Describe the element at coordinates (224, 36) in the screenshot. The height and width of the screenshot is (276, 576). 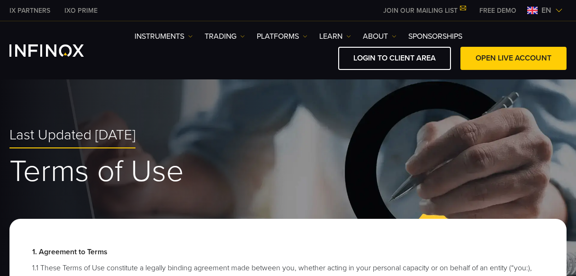
I see `a: TRADING` at that location.